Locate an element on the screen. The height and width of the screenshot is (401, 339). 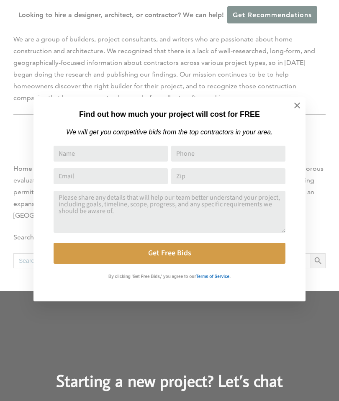
em: We will get you competitive bids from the top contractors in your area. is located at coordinates (169, 132).